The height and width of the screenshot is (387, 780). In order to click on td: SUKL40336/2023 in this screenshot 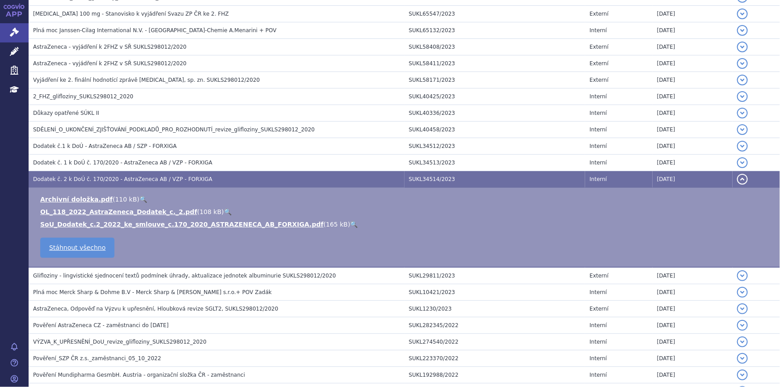, I will do `click(495, 113)`.